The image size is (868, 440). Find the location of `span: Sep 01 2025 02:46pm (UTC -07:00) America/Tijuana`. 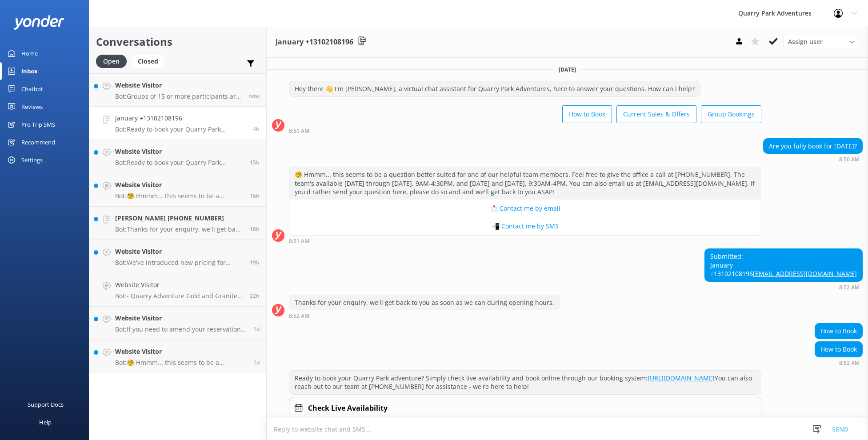

span: Sep 01 2025 02:46pm (UTC -07:00) America/Tijuana is located at coordinates (255, 296).